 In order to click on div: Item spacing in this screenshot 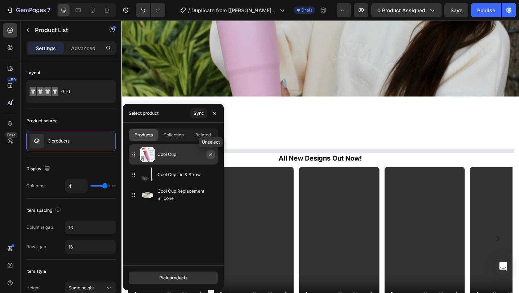, I will do `click(44, 210)`.